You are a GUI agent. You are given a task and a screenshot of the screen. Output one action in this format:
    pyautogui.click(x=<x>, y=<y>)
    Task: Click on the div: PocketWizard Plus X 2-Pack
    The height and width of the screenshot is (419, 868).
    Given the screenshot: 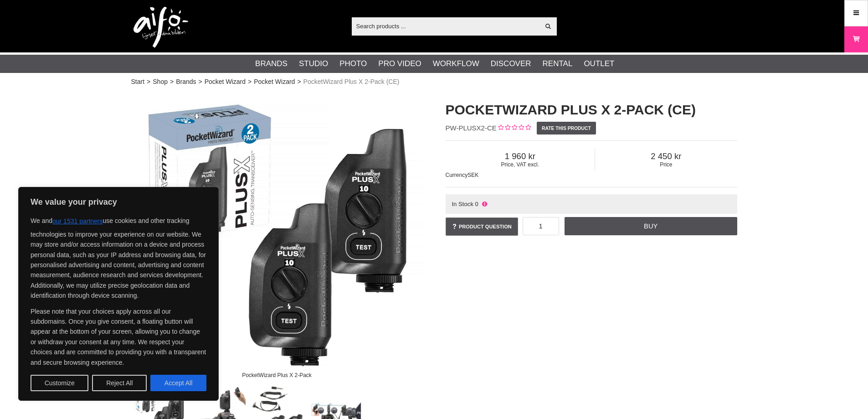 What is the action you would take?
    pyautogui.click(x=277, y=375)
    